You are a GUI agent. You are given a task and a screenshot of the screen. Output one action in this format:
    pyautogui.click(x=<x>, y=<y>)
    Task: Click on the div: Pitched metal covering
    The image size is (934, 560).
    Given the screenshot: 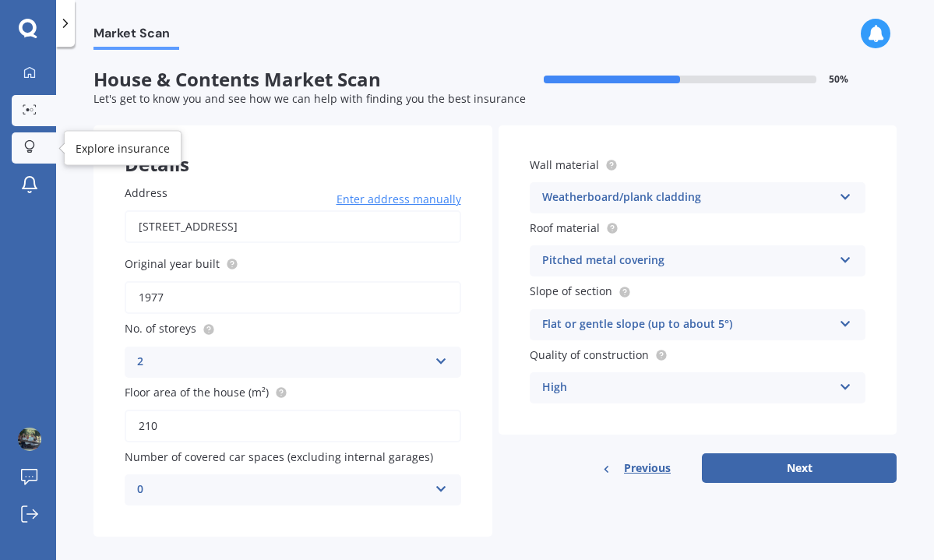 What is the action you would take?
    pyautogui.click(x=688, y=261)
    